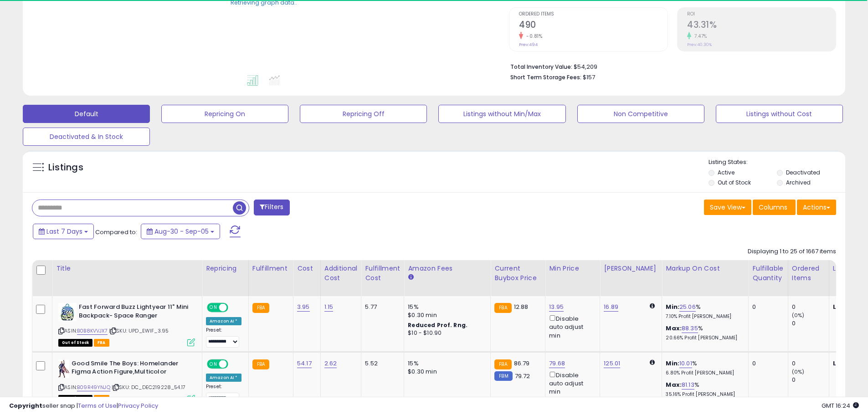 This screenshot has height=415, width=868. What do you see at coordinates (533, 36) in the screenshot?
I see `small: -0.81%` at bounding box center [533, 36].